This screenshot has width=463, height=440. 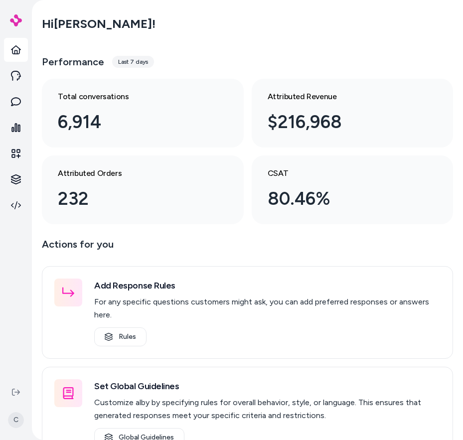 What do you see at coordinates (134, 97) in the screenshot?
I see `h3: Total conversations` at bounding box center [134, 97].